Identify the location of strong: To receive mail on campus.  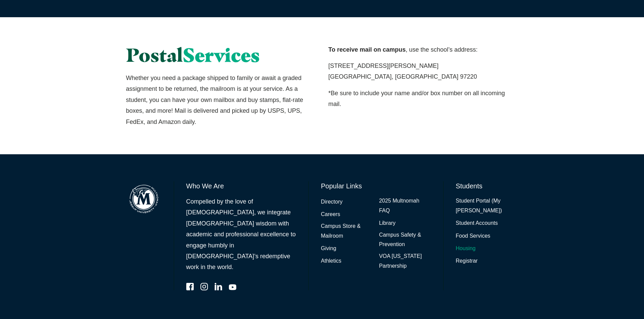
(367, 50).